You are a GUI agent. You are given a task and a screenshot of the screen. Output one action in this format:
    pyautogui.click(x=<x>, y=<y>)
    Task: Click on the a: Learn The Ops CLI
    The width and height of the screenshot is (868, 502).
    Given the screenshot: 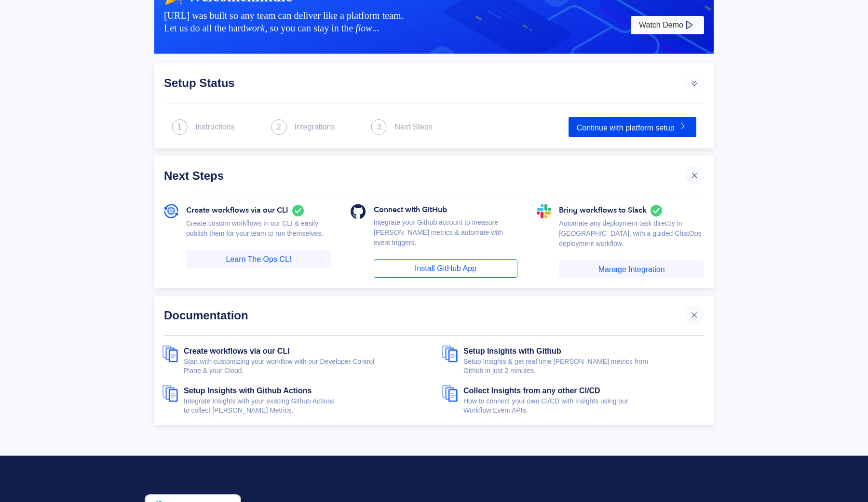 What is the action you would take?
    pyautogui.click(x=259, y=259)
    